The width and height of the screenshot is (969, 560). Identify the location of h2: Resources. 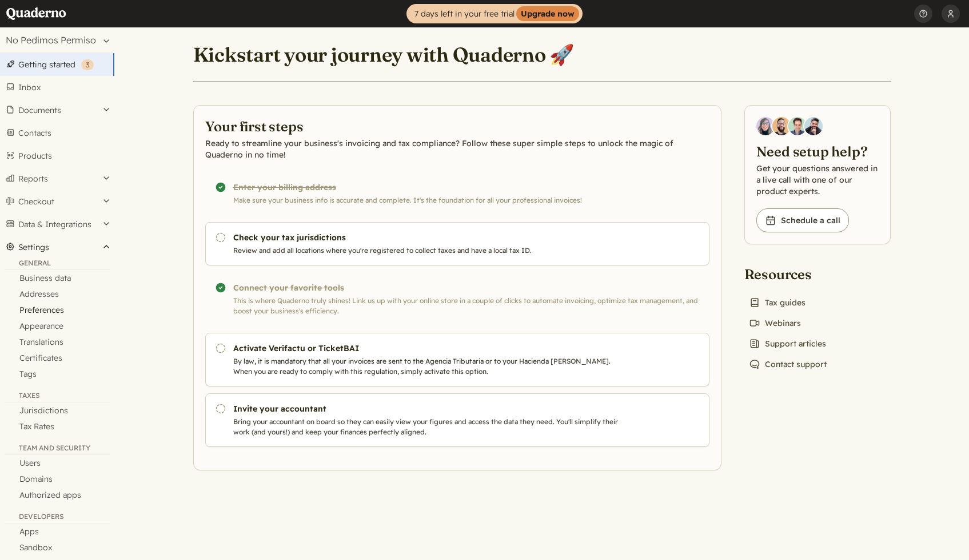
(787, 274).